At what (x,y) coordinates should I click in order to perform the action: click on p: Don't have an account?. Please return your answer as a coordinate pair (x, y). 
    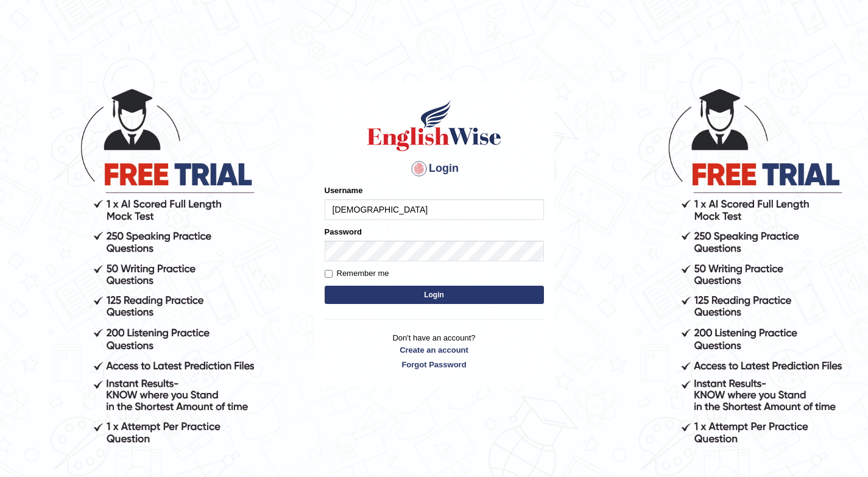
    Looking at the image, I should click on (434, 351).